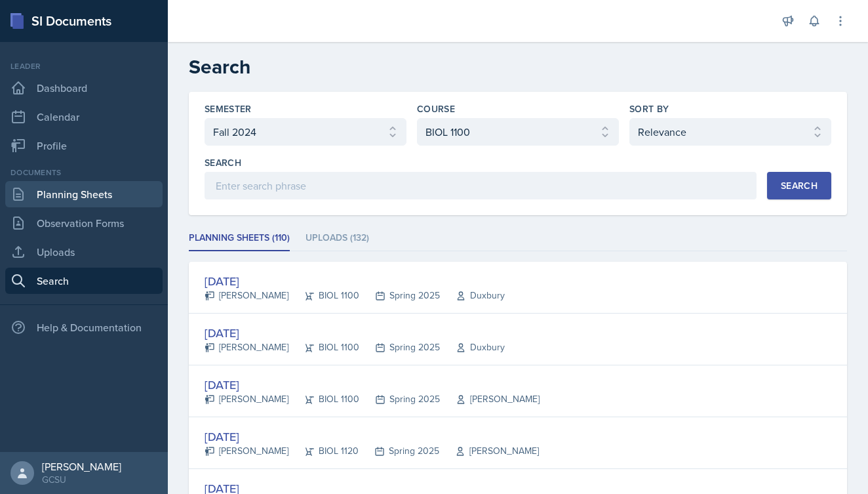 The width and height of the screenshot is (868, 494). What do you see at coordinates (84, 173) in the screenshot?
I see `div: Documents` at bounding box center [84, 173].